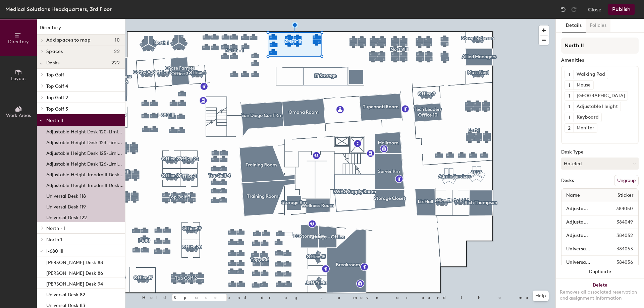  What do you see at coordinates (85, 174) in the screenshot?
I see `p: Adjustable Height Treadmill Desk 121-Limited to 1 Day Reservations Only` at bounding box center [85, 174].